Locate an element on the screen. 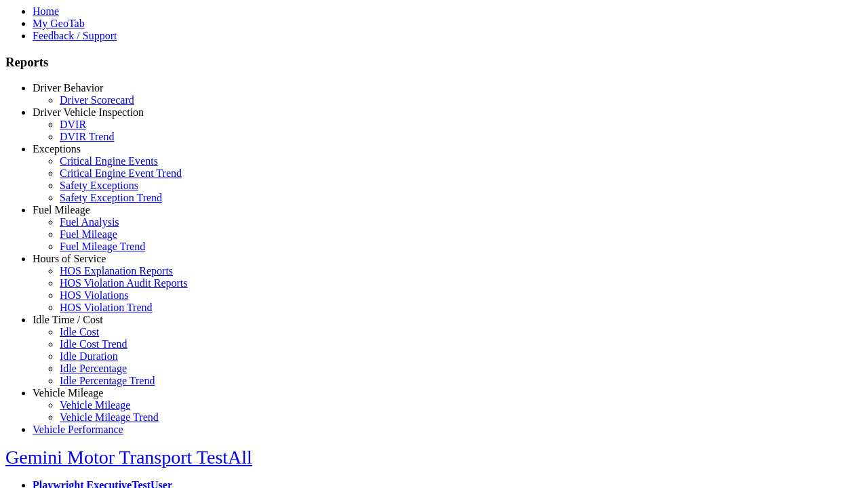  a: Hours of Service is located at coordinates (69, 258).